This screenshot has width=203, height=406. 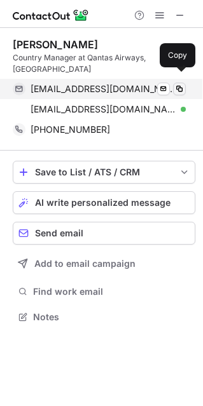 I want to click on span: Send email, so click(x=59, y=233).